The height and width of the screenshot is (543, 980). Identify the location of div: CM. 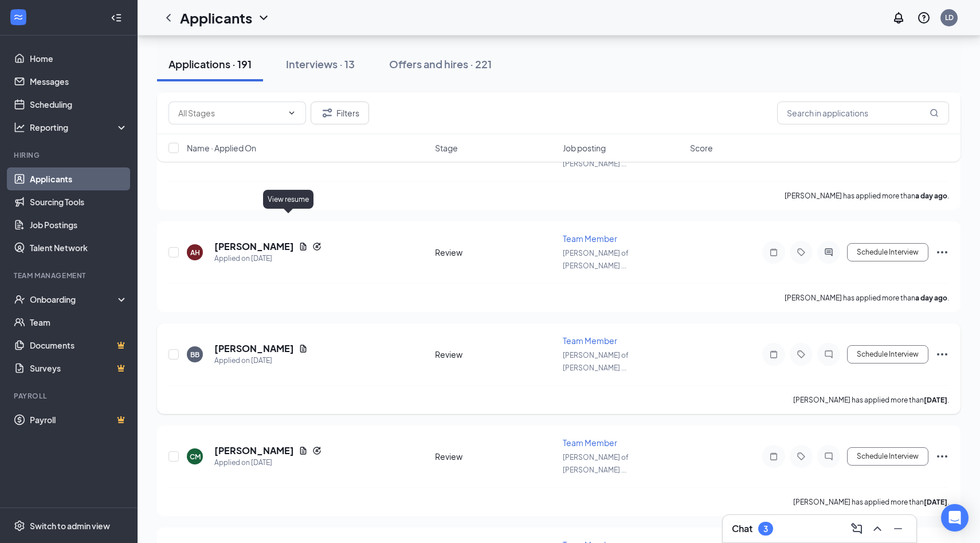
(195, 456).